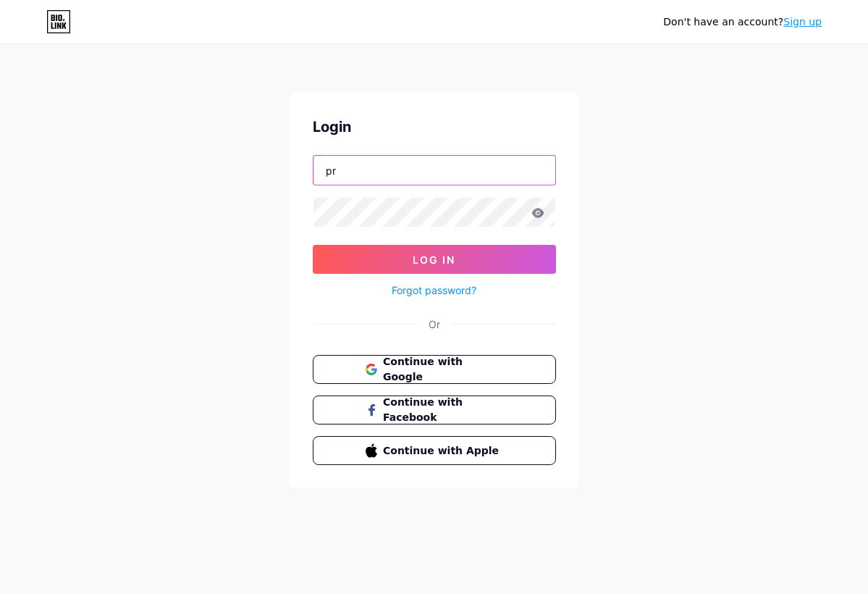 The width and height of the screenshot is (868, 594). Describe the element at coordinates (434, 451) in the screenshot. I see `button: Continue with Apple` at that location.